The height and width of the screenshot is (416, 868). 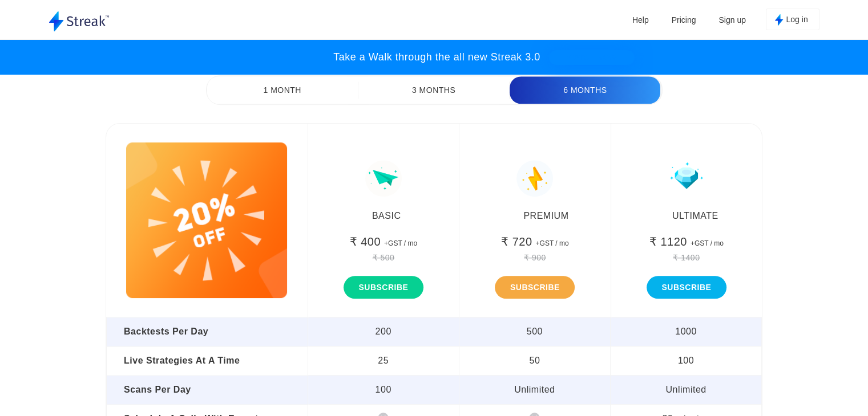 I want to click on a: Sign up, so click(x=731, y=20).